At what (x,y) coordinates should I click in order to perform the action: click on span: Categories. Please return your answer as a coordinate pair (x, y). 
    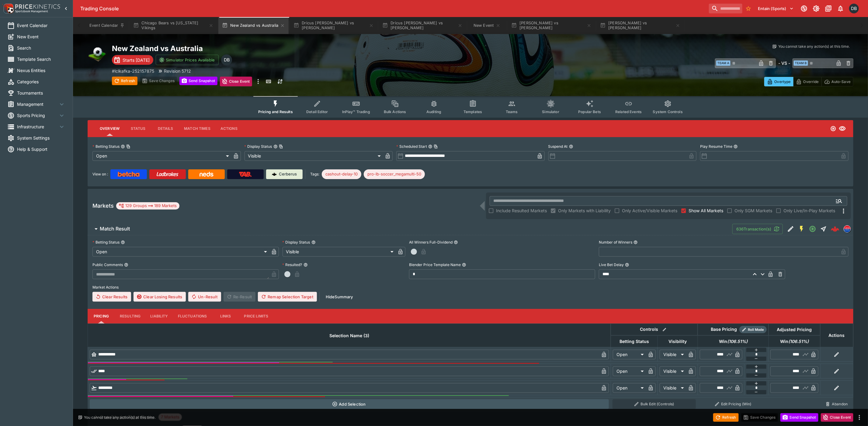
    Looking at the image, I should click on (41, 81).